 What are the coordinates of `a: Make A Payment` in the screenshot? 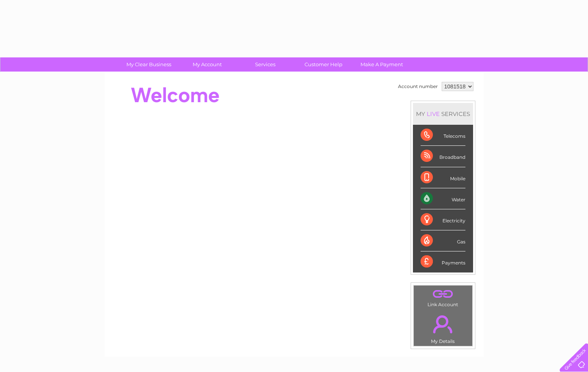 It's located at (382, 64).